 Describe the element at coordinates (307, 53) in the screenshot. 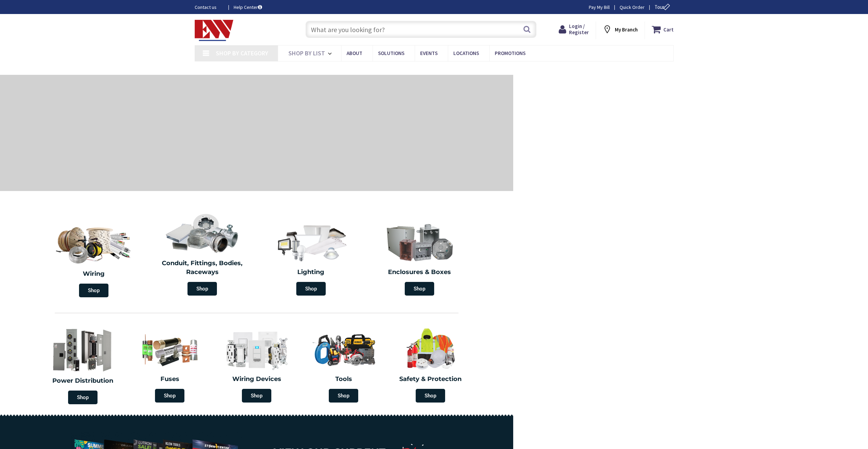

I see `span: Shop By List` at that location.